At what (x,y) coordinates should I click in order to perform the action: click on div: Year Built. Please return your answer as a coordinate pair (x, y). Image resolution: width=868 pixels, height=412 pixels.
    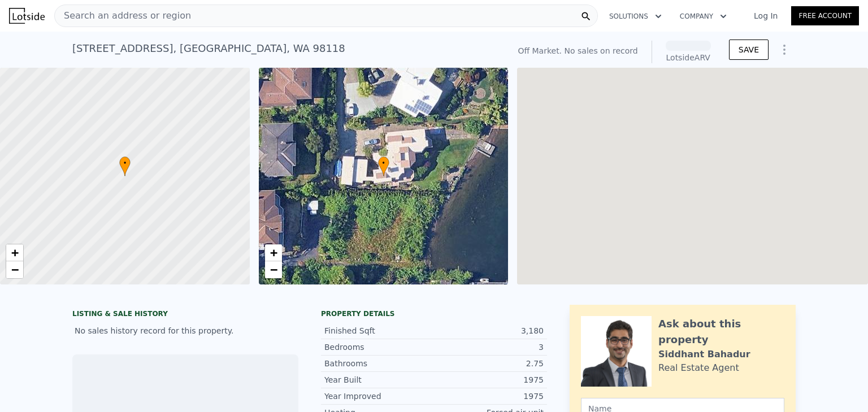
    Looking at the image, I should click on (379, 380).